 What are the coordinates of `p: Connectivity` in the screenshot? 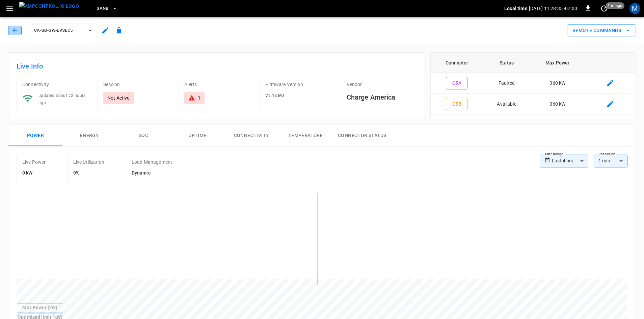 It's located at (57, 84).